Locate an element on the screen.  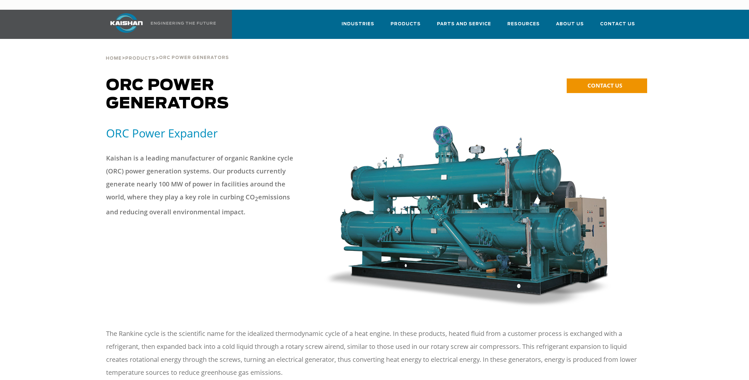
span: Contact Us is located at coordinates (618, 24).